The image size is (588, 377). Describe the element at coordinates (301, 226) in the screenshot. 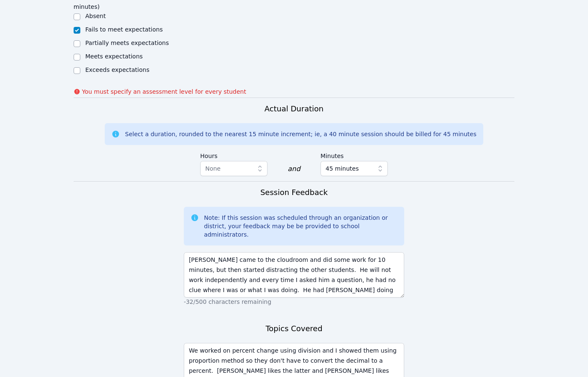

I see `div: Note: If this session was scheduled through an organization or district, your feedback may be be ...` at that location.